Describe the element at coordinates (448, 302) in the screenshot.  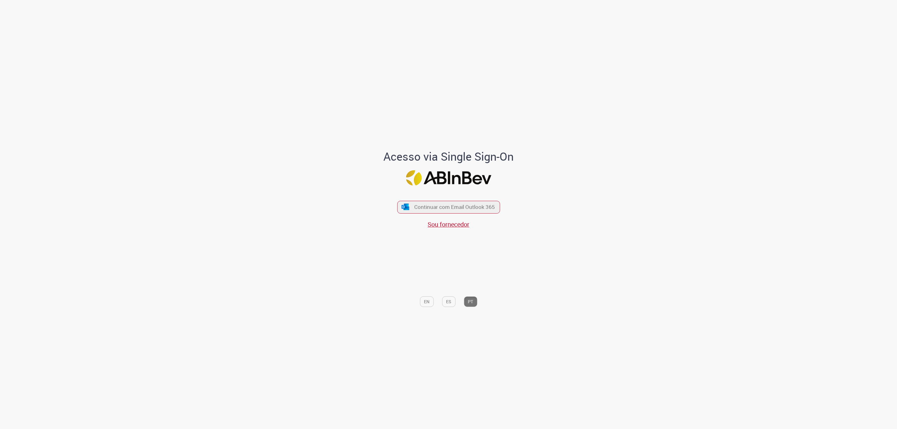
I see `button: ES` at that location.